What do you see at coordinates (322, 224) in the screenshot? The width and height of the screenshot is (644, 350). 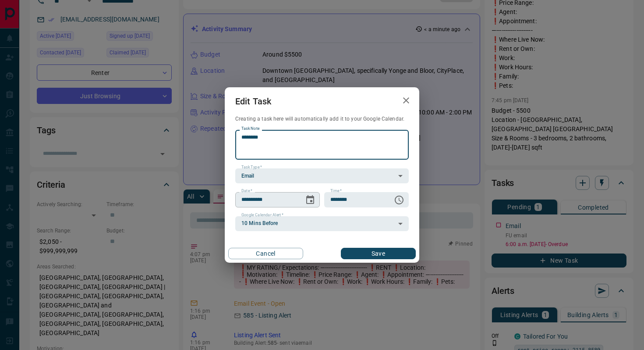 I see `div: 10 Mins Before` at bounding box center [322, 224].